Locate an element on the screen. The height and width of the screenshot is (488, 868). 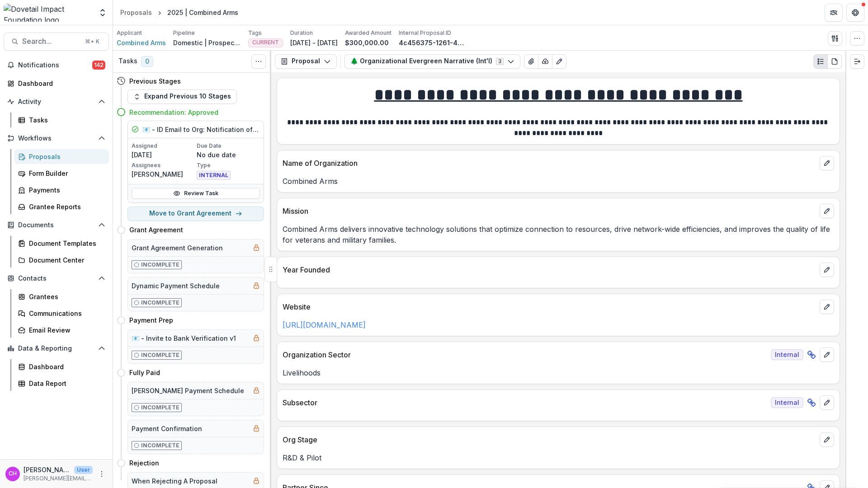
p: Year Founded is located at coordinates (550, 270).